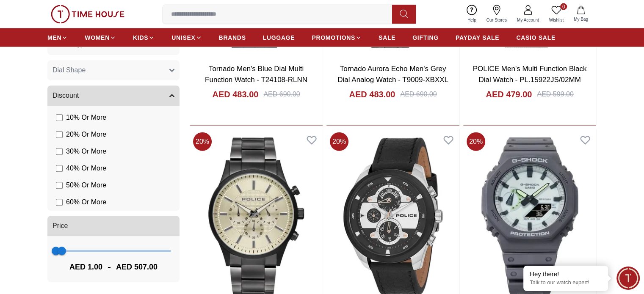 The width and height of the screenshot is (644, 294). Describe the element at coordinates (387, 38) in the screenshot. I see `a: SALE` at that location.